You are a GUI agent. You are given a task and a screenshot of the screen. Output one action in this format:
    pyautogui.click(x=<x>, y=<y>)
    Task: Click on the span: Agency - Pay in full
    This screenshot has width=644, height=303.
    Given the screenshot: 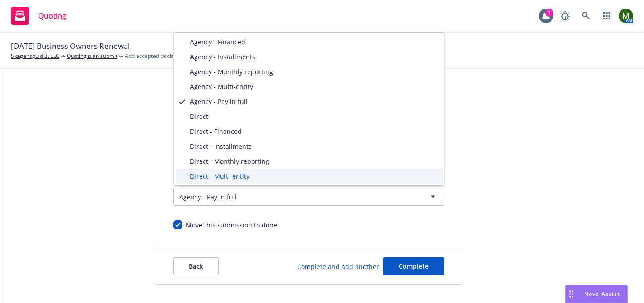 What is the action you would take?
    pyautogui.click(x=219, y=102)
    